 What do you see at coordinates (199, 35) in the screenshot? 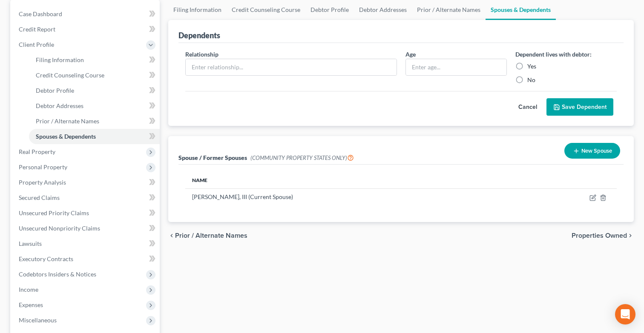
I see `div: Dependents` at bounding box center [199, 35].